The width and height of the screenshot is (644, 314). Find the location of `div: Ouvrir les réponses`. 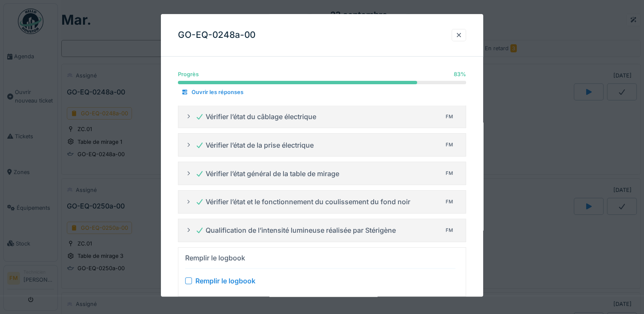

div: Ouvrir les réponses is located at coordinates (213, 92).